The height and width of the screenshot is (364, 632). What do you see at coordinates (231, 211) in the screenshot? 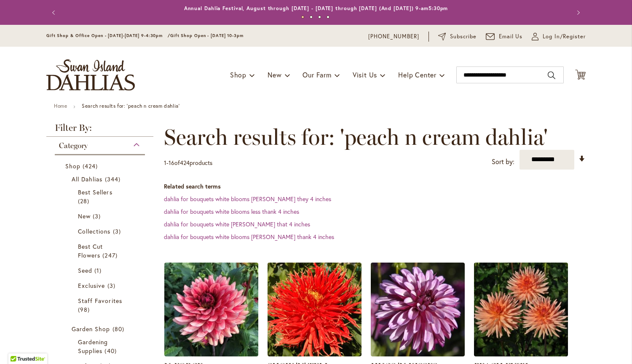
I see `a: dahlia for bouquets white blooms less thank 4 inches` at bounding box center [231, 211].